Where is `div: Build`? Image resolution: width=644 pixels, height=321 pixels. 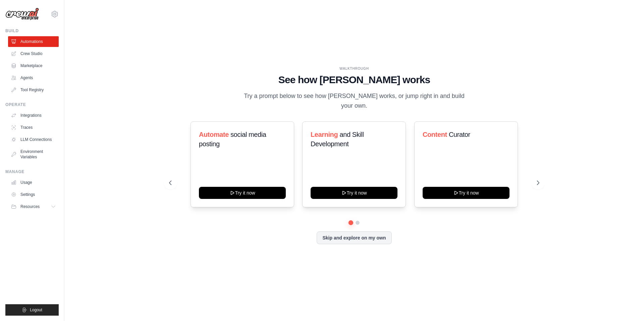
div: Build is located at coordinates (32, 31).